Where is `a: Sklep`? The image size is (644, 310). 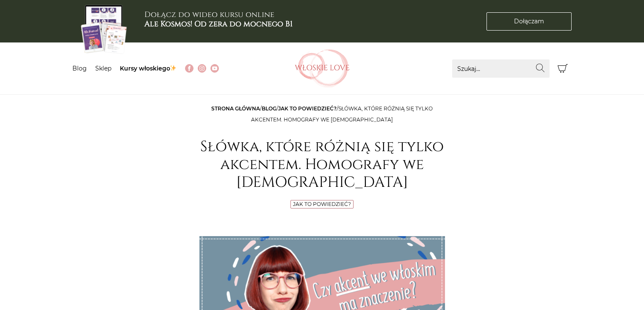
a: Sklep is located at coordinates (104, 68).